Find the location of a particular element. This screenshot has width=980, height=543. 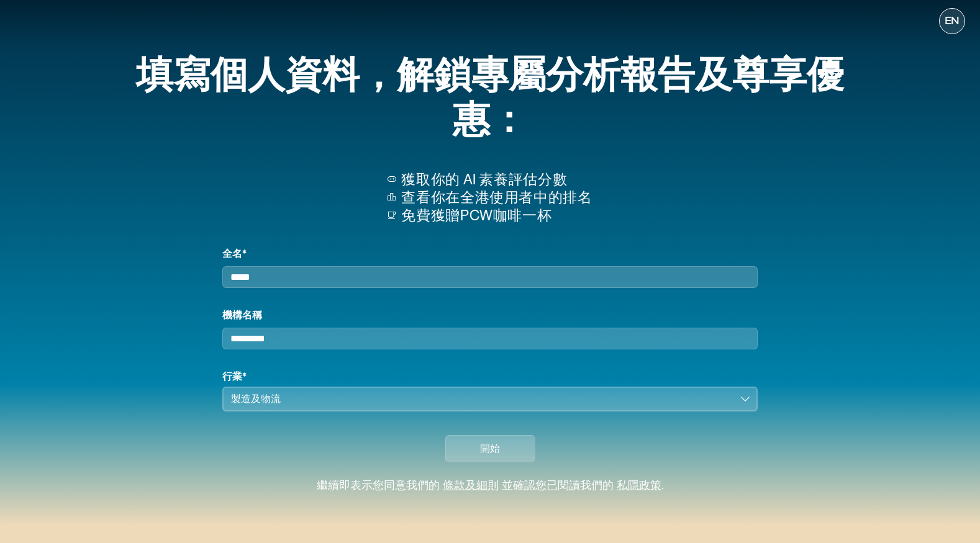

p: 免費獲贈PCW咖啡一杯 is located at coordinates (496, 215).